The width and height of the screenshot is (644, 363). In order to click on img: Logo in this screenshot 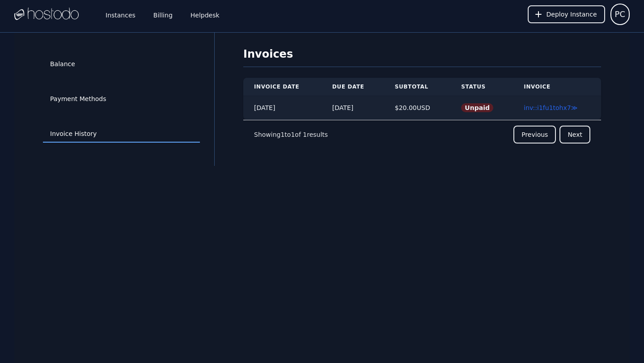, I will do `click(47, 14)`.